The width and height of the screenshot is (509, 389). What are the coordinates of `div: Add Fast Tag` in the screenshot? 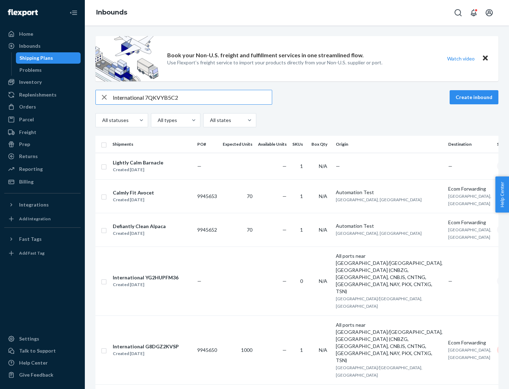 It's located at (32, 253).